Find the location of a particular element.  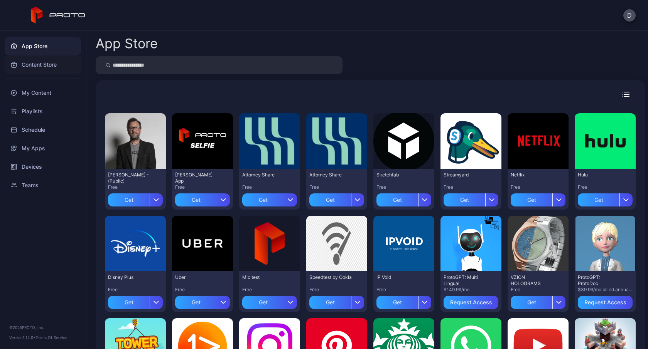

div: David Selfie App is located at coordinates (196, 178).